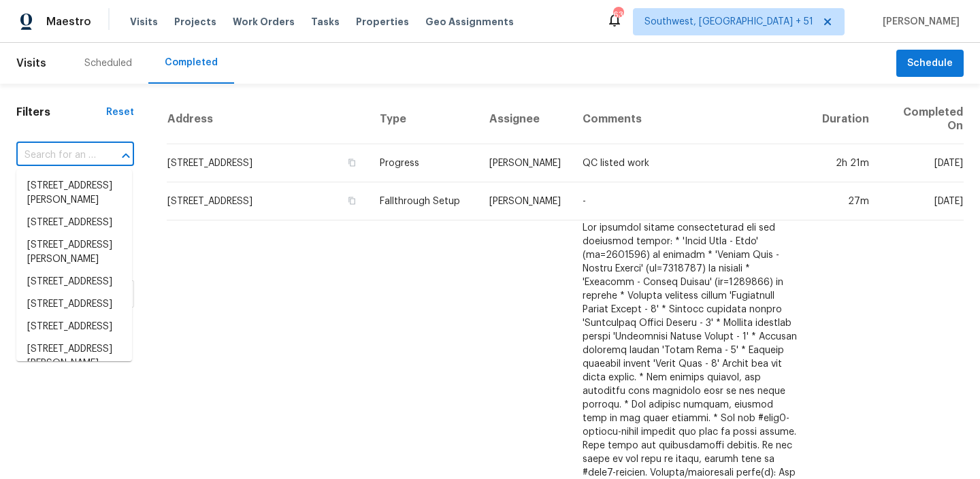 The width and height of the screenshot is (980, 479). What do you see at coordinates (930, 63) in the screenshot?
I see `button: Schedule` at bounding box center [930, 63].